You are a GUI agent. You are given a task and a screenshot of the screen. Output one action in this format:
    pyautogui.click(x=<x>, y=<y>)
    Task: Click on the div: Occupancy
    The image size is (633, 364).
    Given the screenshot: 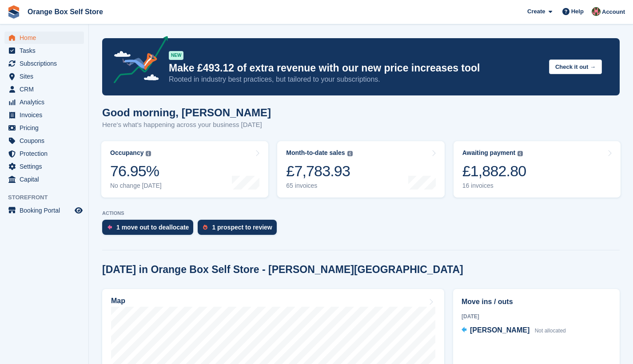 What is the action you would take?
    pyautogui.click(x=127, y=153)
    